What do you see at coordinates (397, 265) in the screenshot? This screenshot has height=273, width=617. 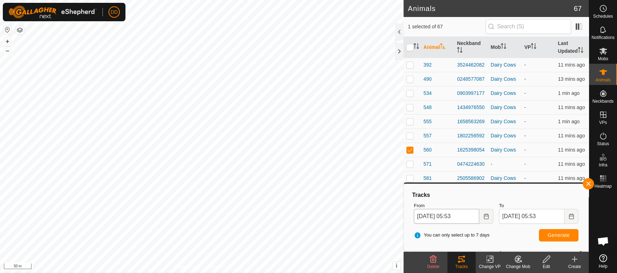 I see `span: i` at bounding box center [397, 265].